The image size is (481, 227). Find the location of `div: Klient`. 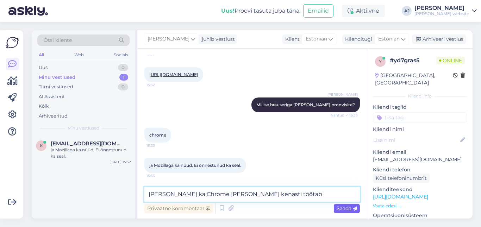

div: Klient is located at coordinates (291, 39).